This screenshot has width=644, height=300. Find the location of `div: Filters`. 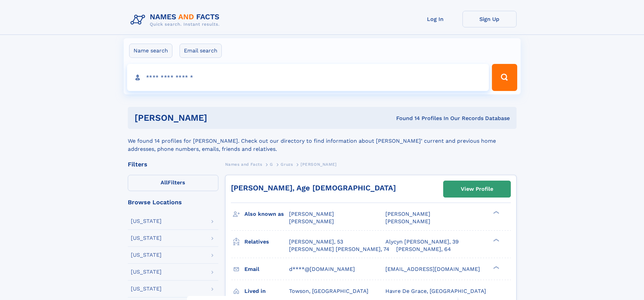

div: Filters is located at coordinates (173, 164).